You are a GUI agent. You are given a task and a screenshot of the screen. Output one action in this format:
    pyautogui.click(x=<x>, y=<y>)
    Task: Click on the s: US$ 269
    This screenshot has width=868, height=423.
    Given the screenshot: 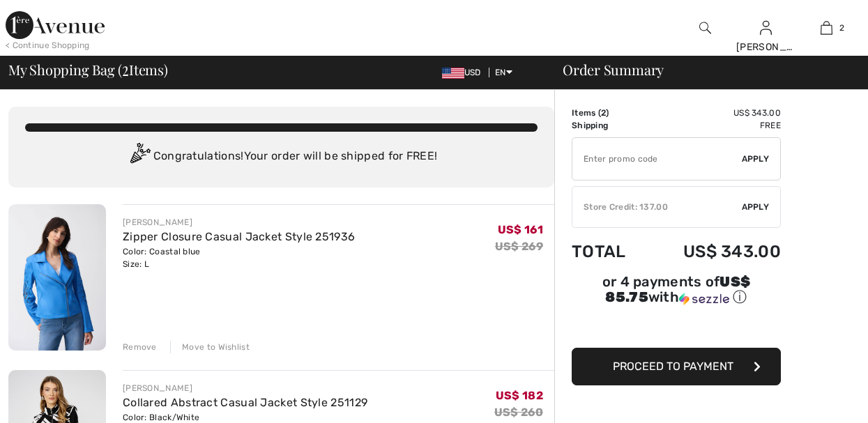 What is the action you would take?
    pyautogui.click(x=519, y=246)
    